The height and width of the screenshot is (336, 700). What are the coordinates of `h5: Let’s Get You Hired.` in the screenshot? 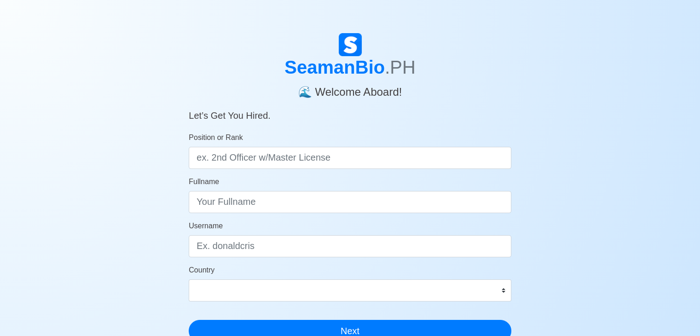 It's located at (350, 110).